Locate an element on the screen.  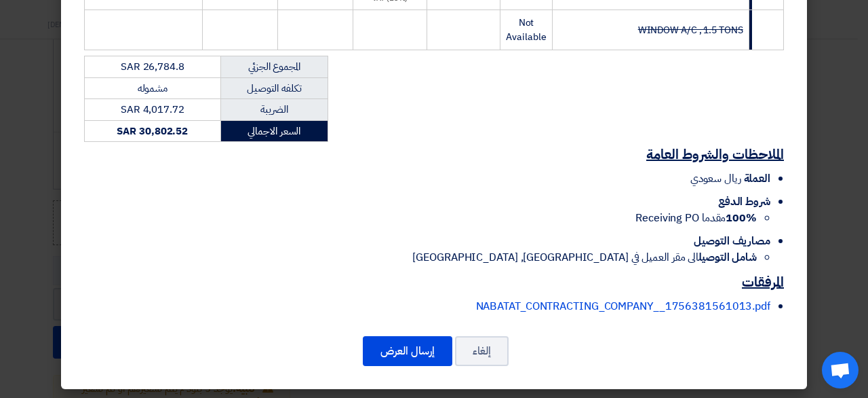
strong: 100% is located at coordinates (741, 218).